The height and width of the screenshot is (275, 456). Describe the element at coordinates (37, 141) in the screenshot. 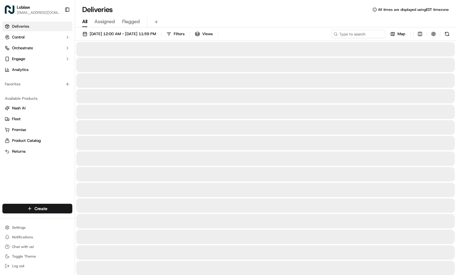

I see `button: Product Catalog` at that location.